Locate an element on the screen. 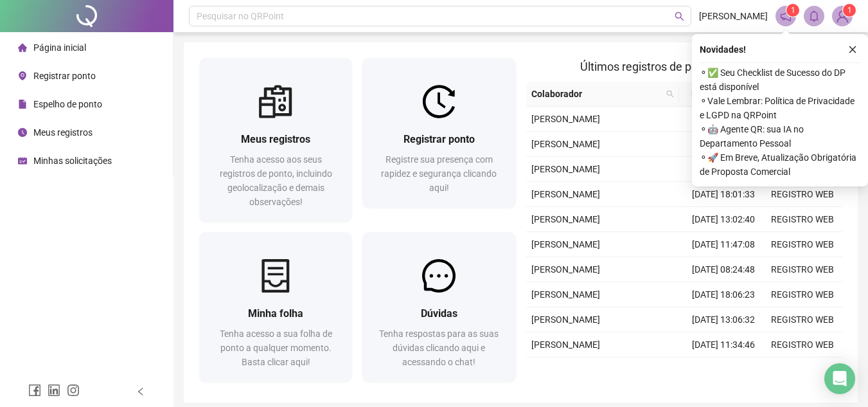 The width and height of the screenshot is (868, 407). span: linkedin is located at coordinates (54, 390).